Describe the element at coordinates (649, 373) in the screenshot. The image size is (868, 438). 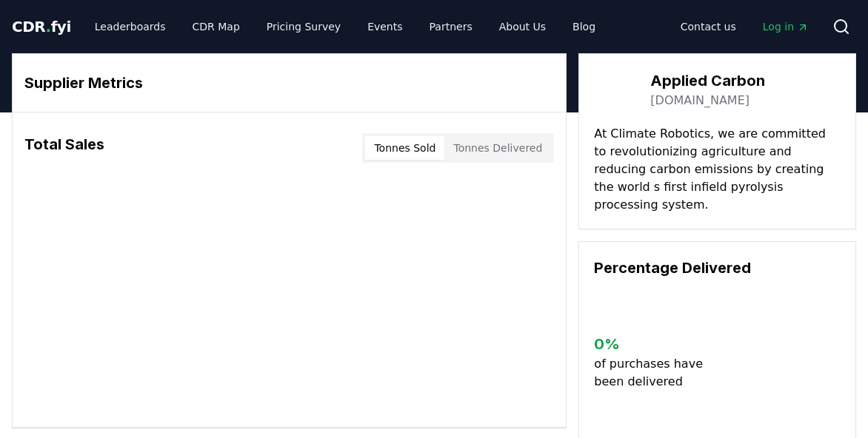
I see `p: of purchases have been delivered` at that location.